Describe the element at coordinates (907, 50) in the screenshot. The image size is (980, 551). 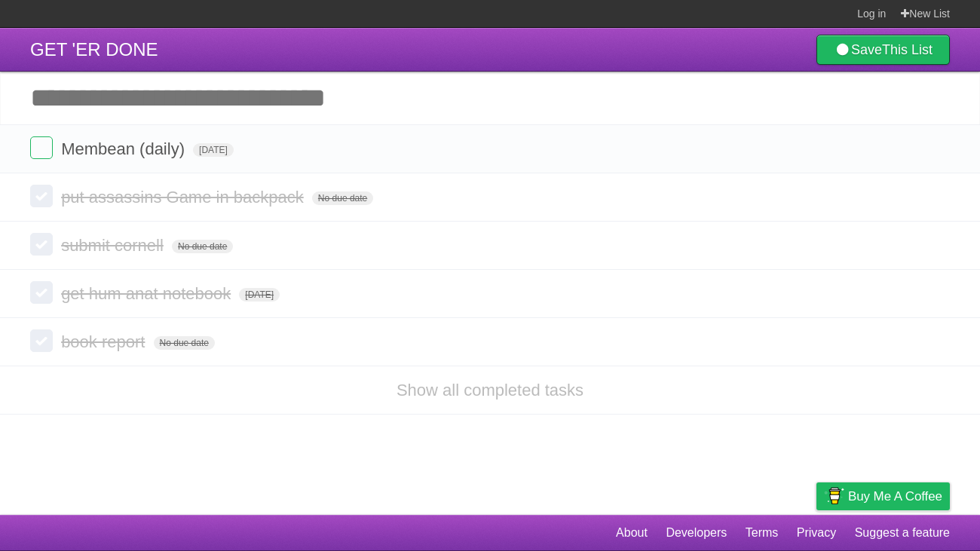
I see `b: This List` at that location.